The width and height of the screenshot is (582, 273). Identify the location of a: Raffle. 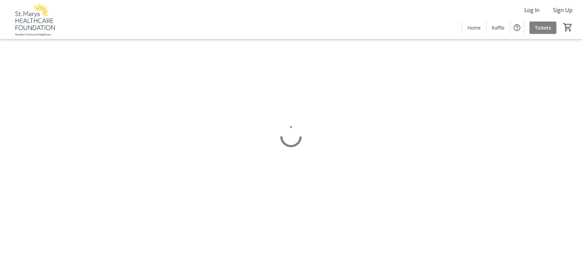
(498, 28).